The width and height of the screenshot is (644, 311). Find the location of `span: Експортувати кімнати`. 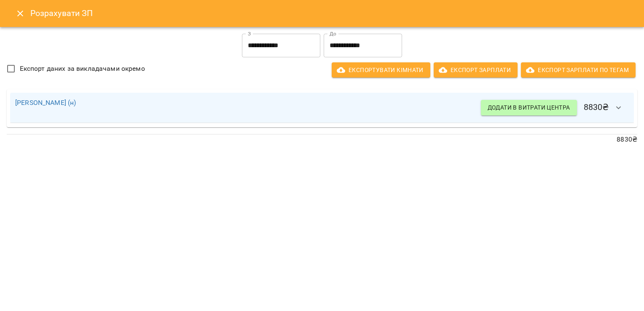

span: Експортувати кімнати is located at coordinates (381, 70).